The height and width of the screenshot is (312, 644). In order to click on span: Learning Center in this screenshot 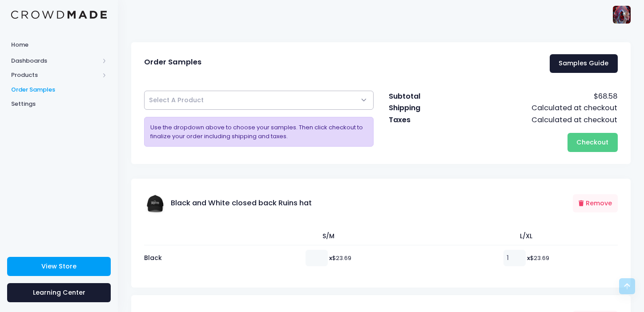, I will do `click(59, 292)`.